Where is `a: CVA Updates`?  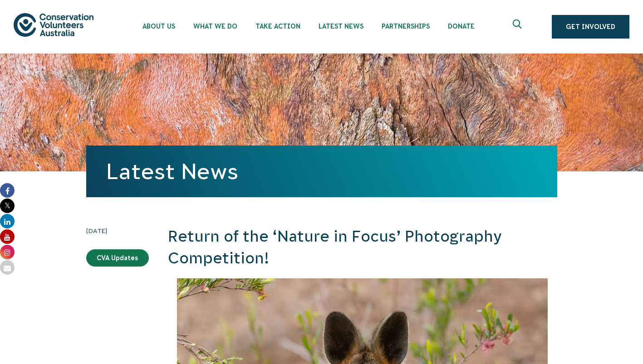
a: CVA Updates is located at coordinates (117, 258).